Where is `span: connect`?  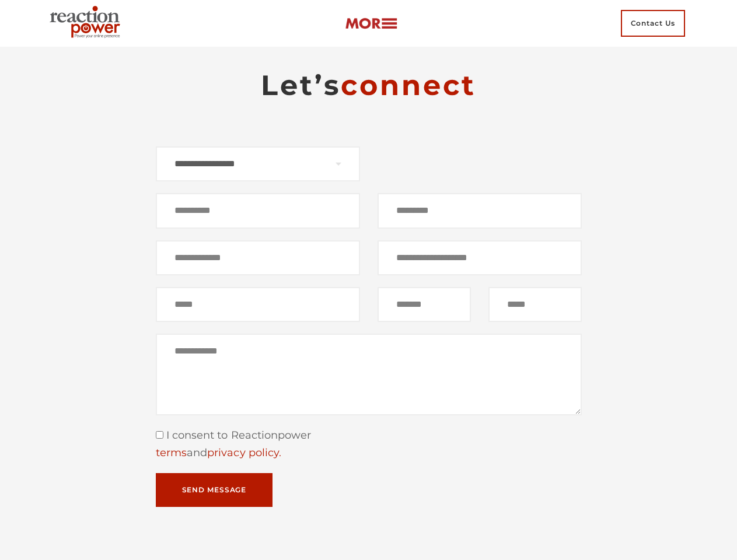
span: connect is located at coordinates (409, 85).